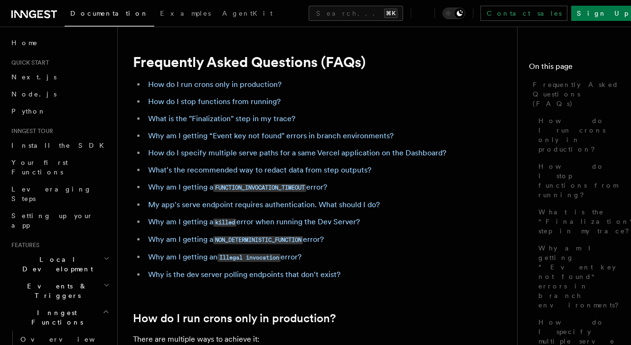  What do you see at coordinates (59, 290) in the screenshot?
I see `button: Events & Triggers` at bounding box center [59, 290].